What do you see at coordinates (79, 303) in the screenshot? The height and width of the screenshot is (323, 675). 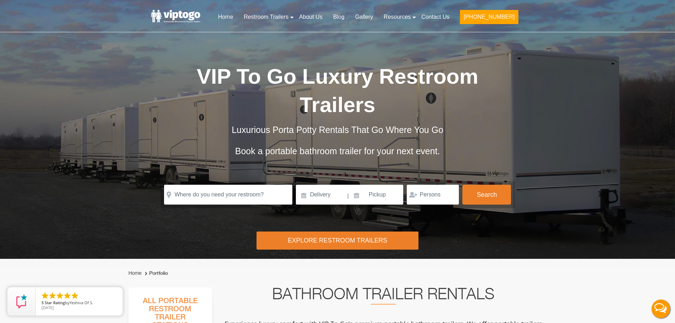 I see `span: by` at bounding box center [79, 303].